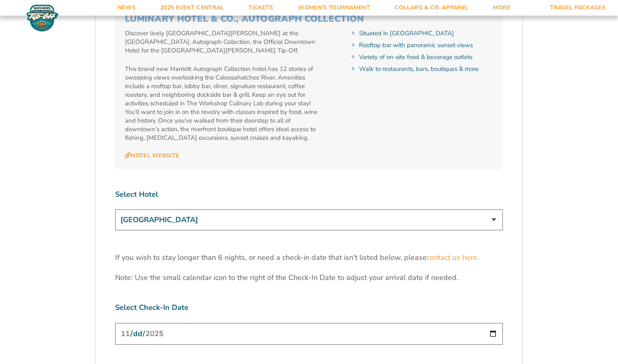 The width and height of the screenshot is (618, 364). Describe the element at coordinates (309, 277) in the screenshot. I see `p: Note: Use the small calendar icon to the right of the Check-In Date to adjust your arrival date i...` at that location.